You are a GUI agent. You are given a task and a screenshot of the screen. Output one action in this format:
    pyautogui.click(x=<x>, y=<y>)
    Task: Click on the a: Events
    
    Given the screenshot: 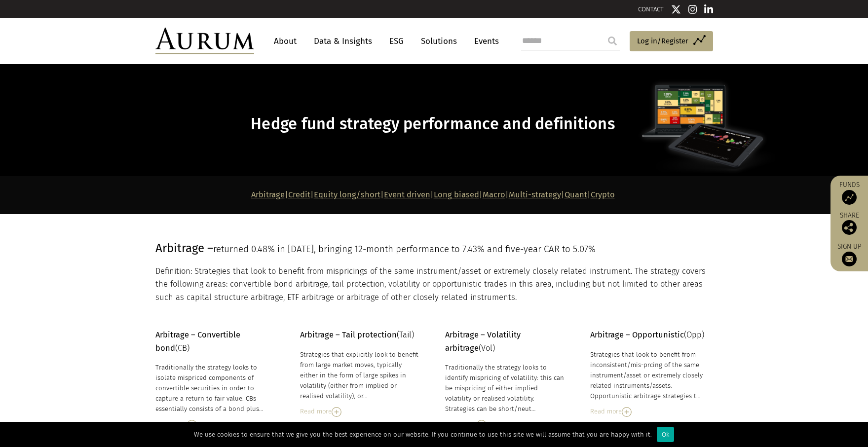 What is the action you would take?
    pyautogui.click(x=484, y=41)
    